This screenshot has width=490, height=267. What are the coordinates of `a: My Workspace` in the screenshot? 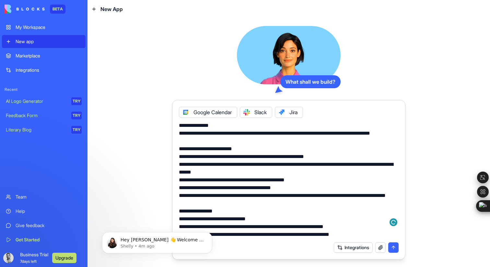 It's located at (44, 27).